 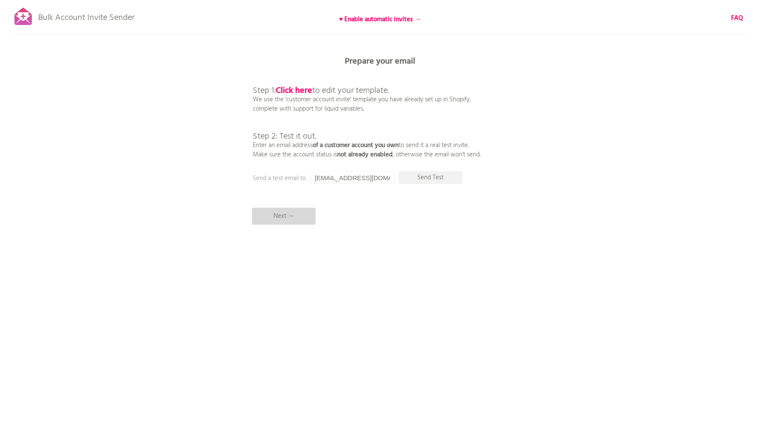 I want to click on a: Click here, so click(x=294, y=91).